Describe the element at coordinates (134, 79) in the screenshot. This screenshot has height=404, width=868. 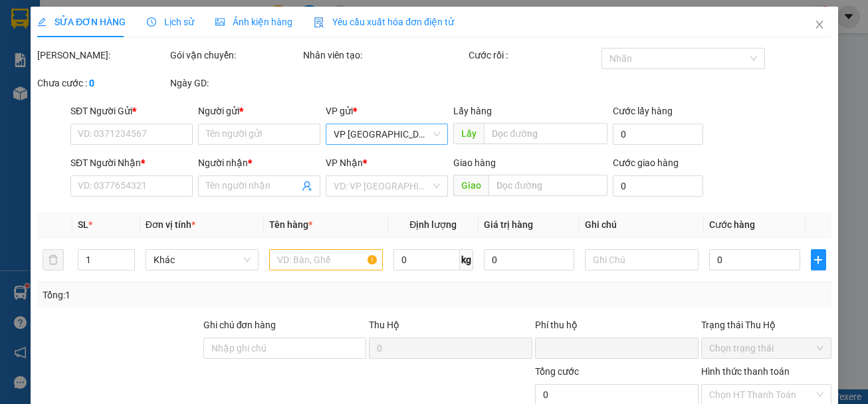
I see `li: VP BX Tuy Hoà` at that location.